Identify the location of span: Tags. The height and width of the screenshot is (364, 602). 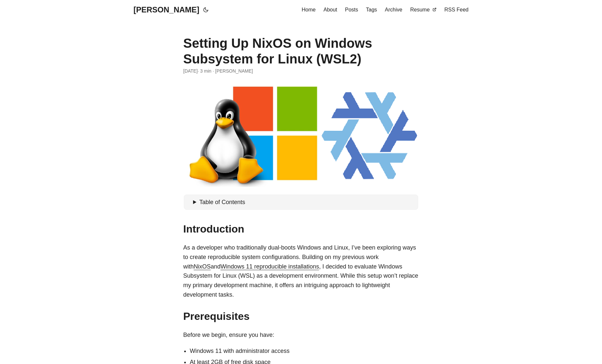
(372, 9).